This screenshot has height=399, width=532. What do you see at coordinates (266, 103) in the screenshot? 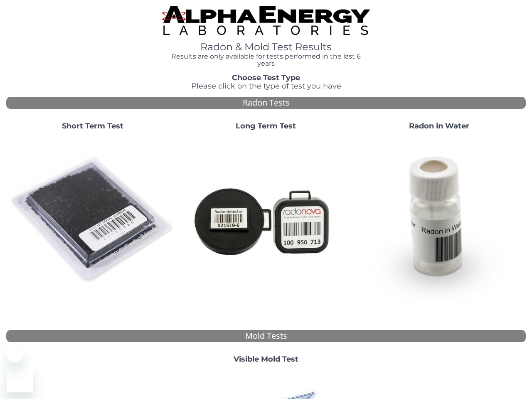
I see `div: Radon Tests` at bounding box center [266, 103].